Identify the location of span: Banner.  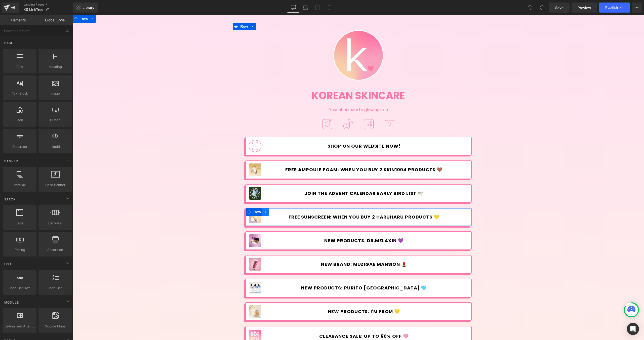
(11, 161).